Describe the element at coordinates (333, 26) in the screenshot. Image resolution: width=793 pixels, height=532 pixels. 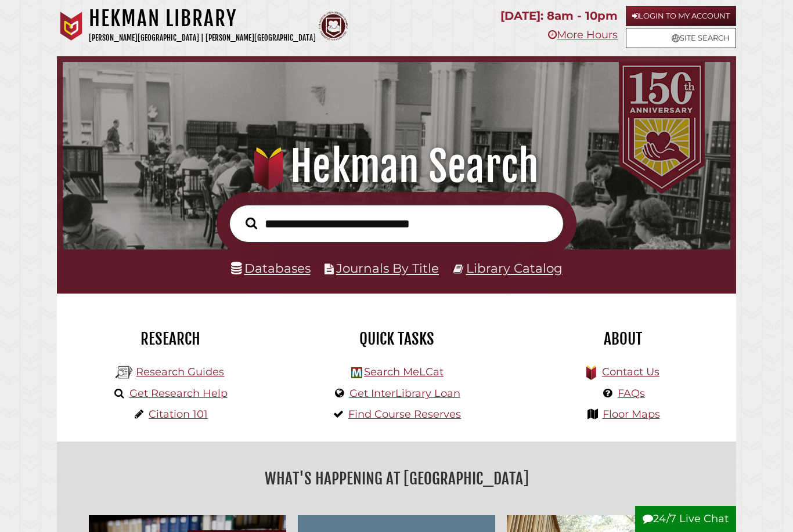
I see `img: Calvin Theological Seminary` at that location.